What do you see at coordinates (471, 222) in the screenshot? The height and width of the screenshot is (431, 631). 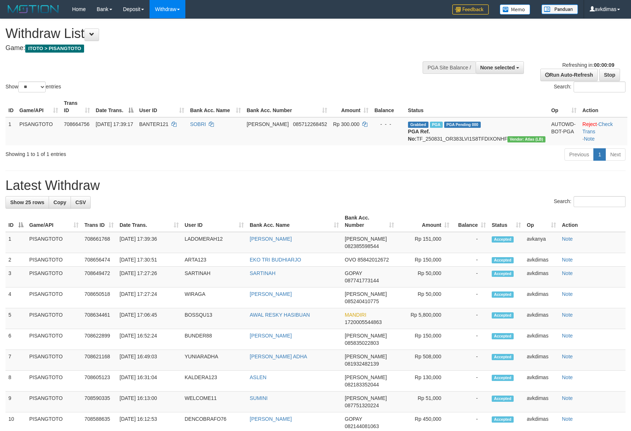 I see `th: Balance: activate to sort column ascending` at bounding box center [471, 222].